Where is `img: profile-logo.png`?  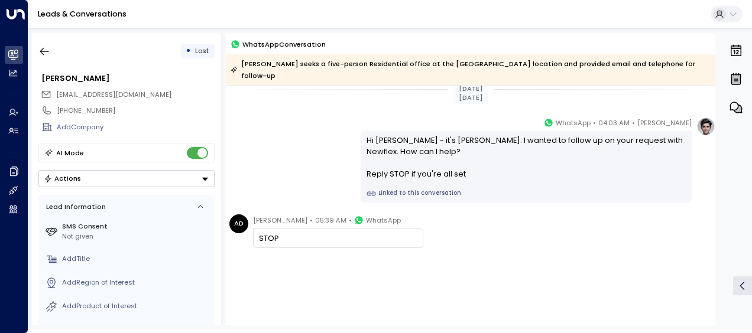
img: profile-logo.png is located at coordinates (706, 127).